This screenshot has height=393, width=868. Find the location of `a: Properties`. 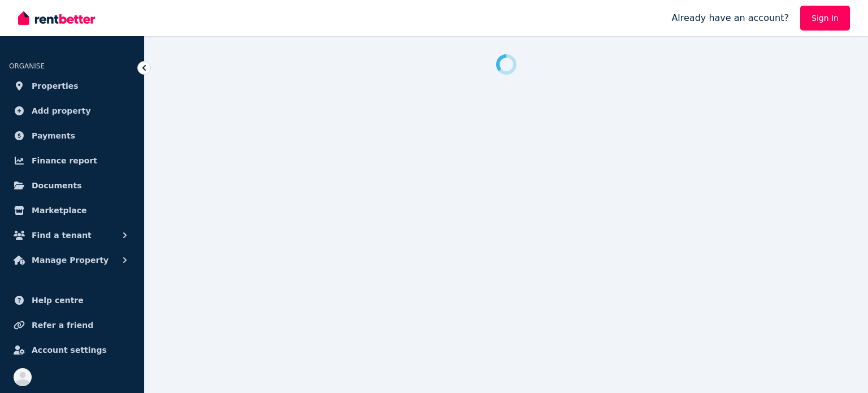

a: Properties is located at coordinates (72, 86).